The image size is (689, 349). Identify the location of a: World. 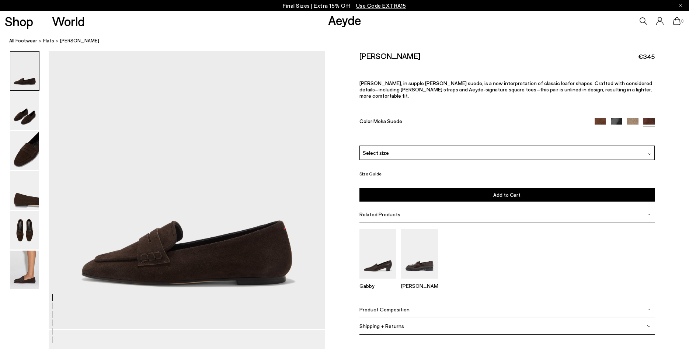
(68, 21).